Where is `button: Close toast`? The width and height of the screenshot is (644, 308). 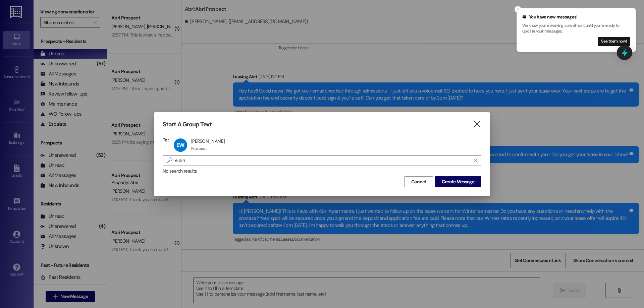 button: Close toast is located at coordinates (518, 9).